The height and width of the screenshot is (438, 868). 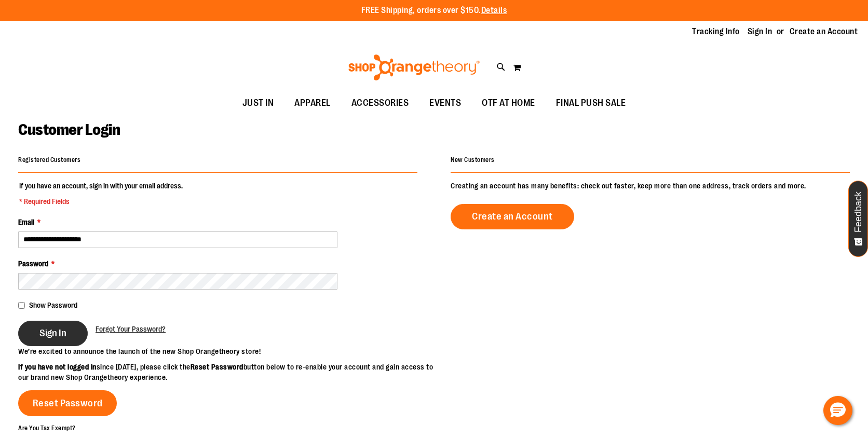 I want to click on span: OTF AT HOME, so click(x=509, y=103).